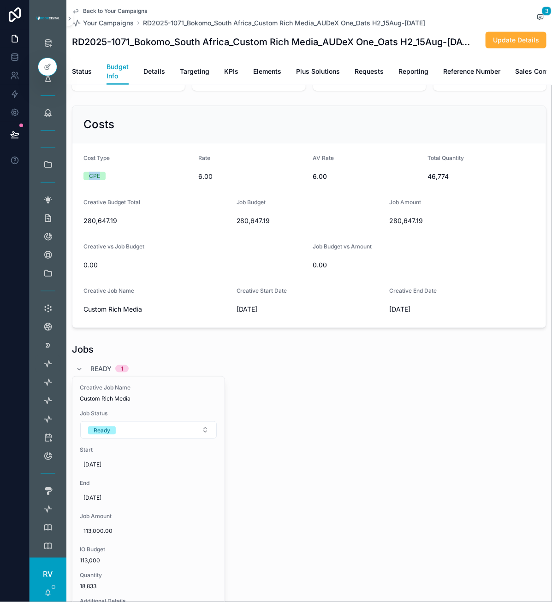  I want to click on span: Targeting, so click(194, 71).